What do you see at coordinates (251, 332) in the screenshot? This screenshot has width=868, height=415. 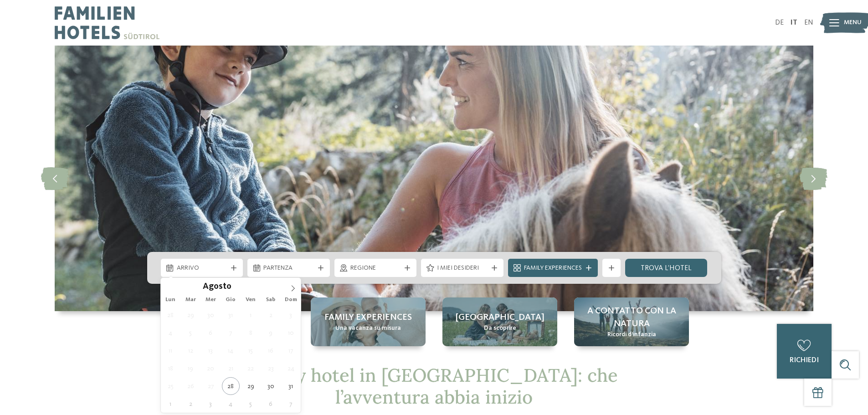 I see `span: Agosto 8, 2025` at bounding box center [251, 332].